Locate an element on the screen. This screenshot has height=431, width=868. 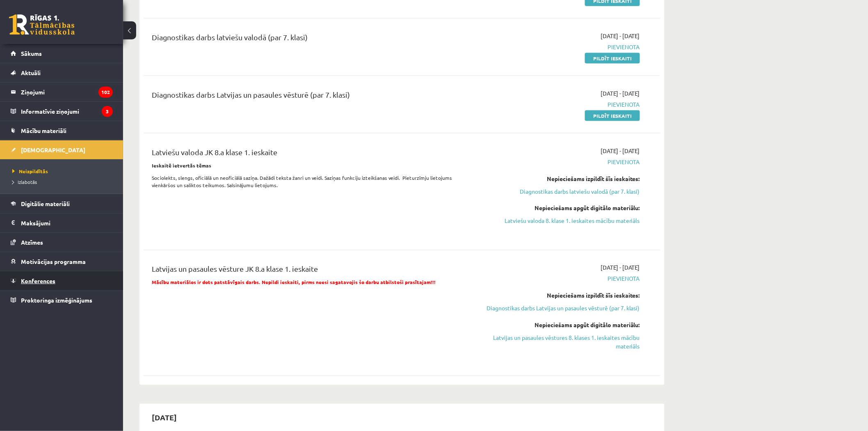
span: Mācību materiāli is located at coordinates (43, 130).